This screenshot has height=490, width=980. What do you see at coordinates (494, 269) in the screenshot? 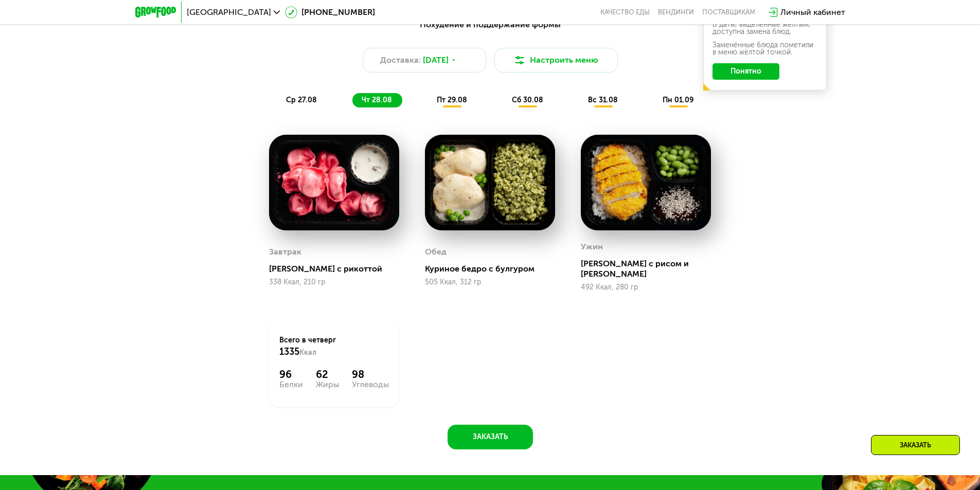
I see `div: Куриное бедро с булгуром` at bounding box center [494, 269].